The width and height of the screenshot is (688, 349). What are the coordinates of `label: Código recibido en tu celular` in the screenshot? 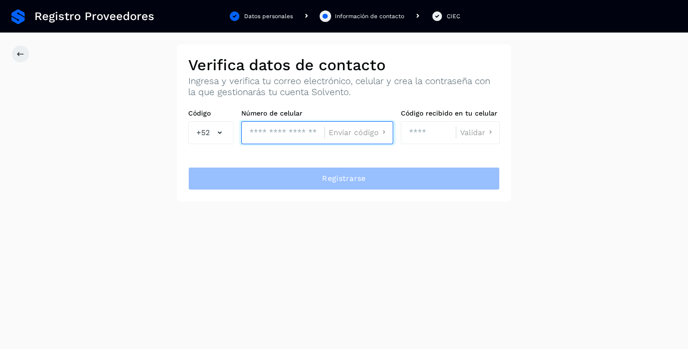 It's located at (450, 113).